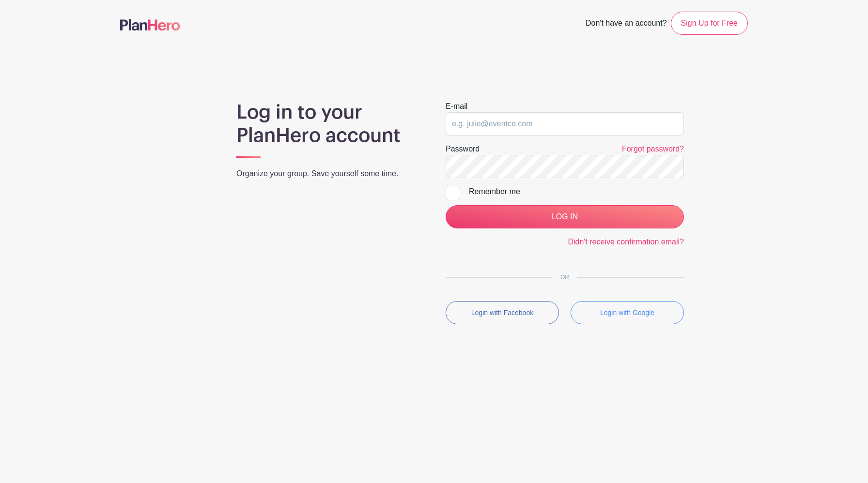  Describe the element at coordinates (329, 124) in the screenshot. I see `h1: Log in to your PlanHero account` at that location.